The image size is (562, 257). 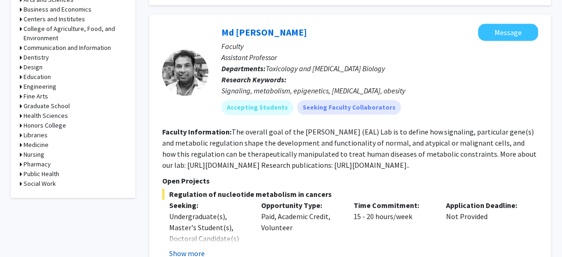 I want to click on h3: Medicine, so click(x=36, y=145).